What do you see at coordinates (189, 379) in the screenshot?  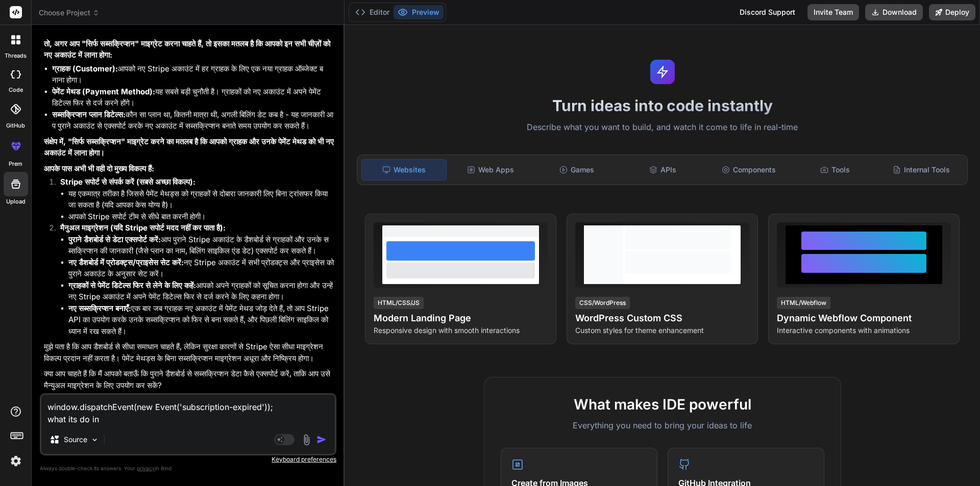 I see `p: क्या आप चाहते हैं कि मैं आपको बताऊँ कि पुराने डैशबोर्ड से सब्सक्रिप्शन डेटा कैसे एक्सपोर्ट करें, ...` at bounding box center [189, 379].